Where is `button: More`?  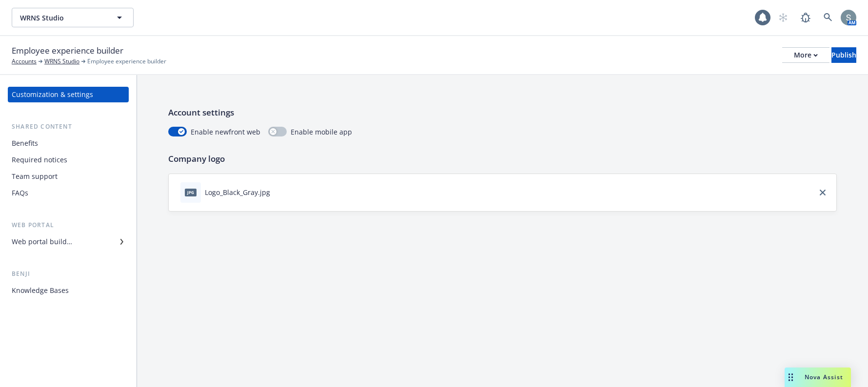
button: More is located at coordinates (806, 55).